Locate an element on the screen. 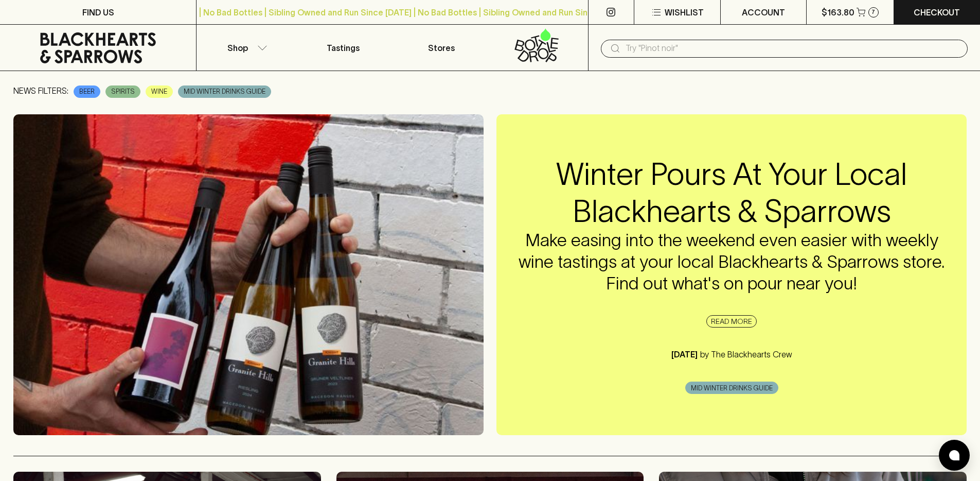  p: NEWS FILTERS: is located at coordinates (40, 91).